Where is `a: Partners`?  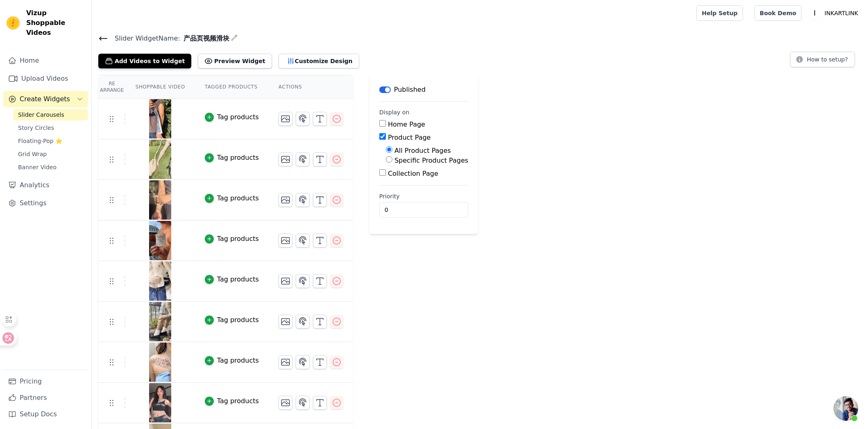
a: Partners is located at coordinates (45, 398).